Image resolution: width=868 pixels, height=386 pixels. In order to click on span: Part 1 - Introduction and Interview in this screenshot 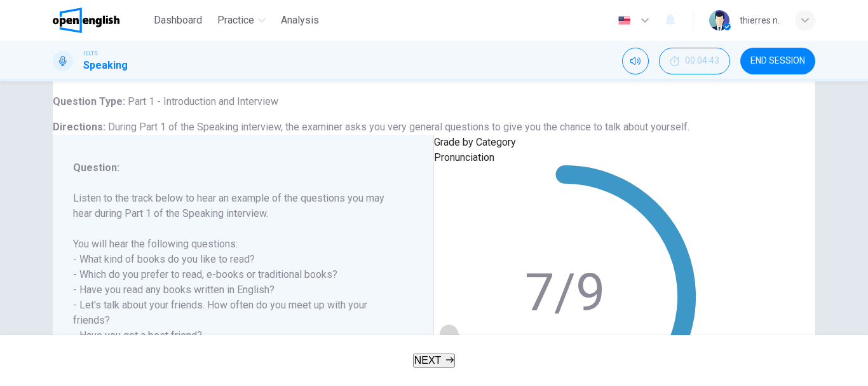, I will do `click(202, 101)`.